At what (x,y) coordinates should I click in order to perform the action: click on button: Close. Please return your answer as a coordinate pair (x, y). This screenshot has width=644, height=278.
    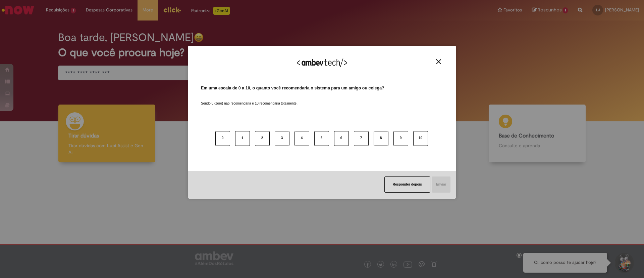
    Looking at the image, I should click on (438, 62).